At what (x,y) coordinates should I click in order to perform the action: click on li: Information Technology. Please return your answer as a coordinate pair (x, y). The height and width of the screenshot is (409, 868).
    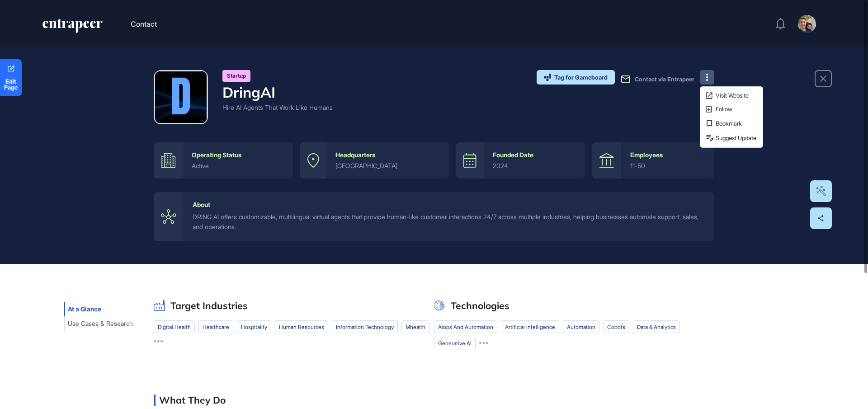
    Looking at the image, I should click on (365, 327).